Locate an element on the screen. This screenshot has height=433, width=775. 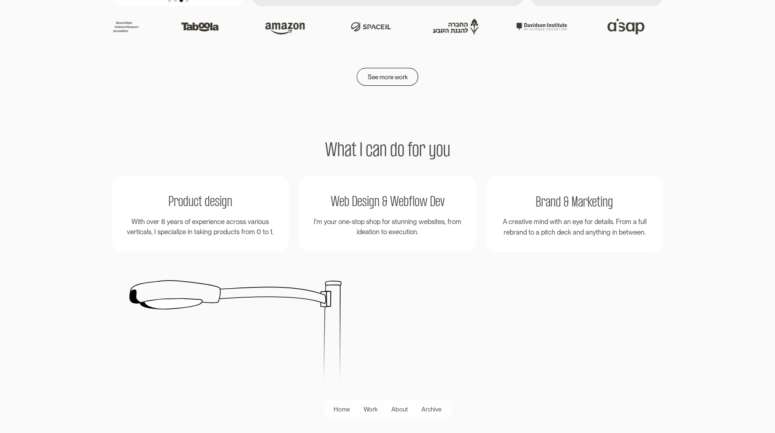
div: Work is located at coordinates (371, 410).